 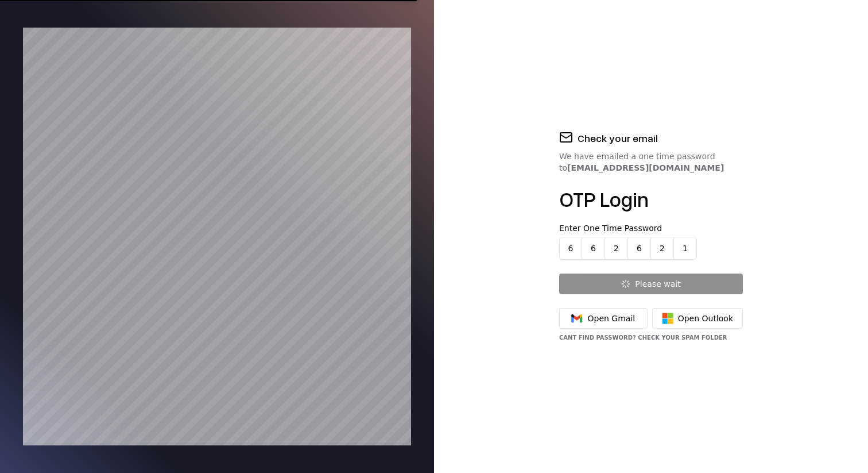 I want to click on button: Open Gmail, so click(x=604, y=318).